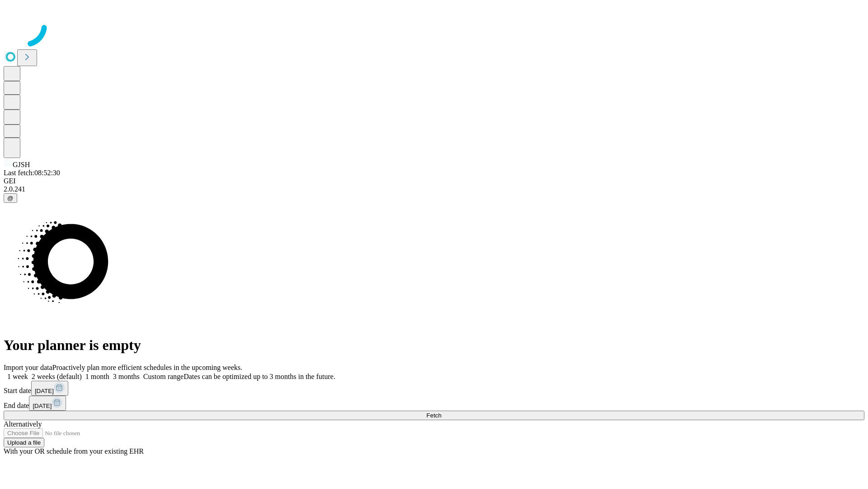 The height and width of the screenshot is (489, 868). What do you see at coordinates (434, 403) in the screenshot?
I see `div: End date` at bounding box center [434, 403].